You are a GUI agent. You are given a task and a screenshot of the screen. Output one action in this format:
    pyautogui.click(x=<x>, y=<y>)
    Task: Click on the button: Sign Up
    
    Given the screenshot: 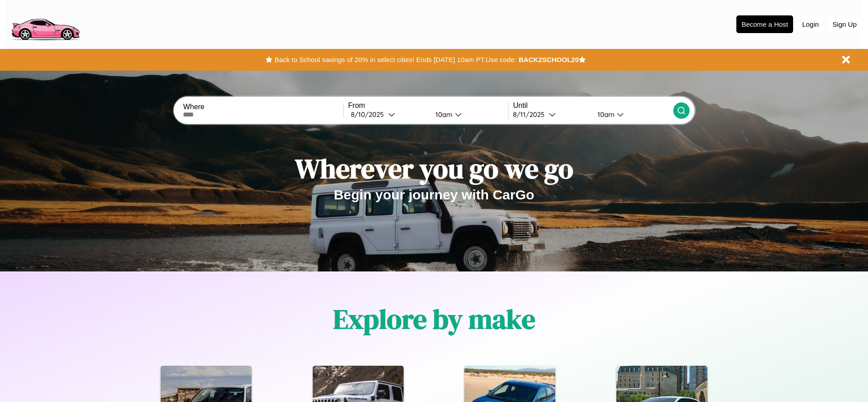 What is the action you would take?
    pyautogui.click(x=844, y=24)
    